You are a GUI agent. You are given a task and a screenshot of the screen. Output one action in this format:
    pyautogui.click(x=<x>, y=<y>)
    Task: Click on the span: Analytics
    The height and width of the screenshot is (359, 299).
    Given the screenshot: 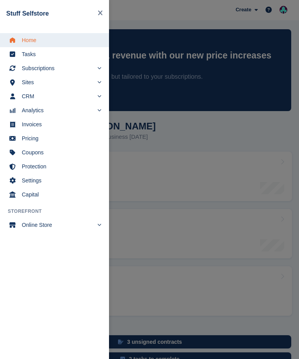 What is the action you would take?
    pyautogui.click(x=58, y=110)
    